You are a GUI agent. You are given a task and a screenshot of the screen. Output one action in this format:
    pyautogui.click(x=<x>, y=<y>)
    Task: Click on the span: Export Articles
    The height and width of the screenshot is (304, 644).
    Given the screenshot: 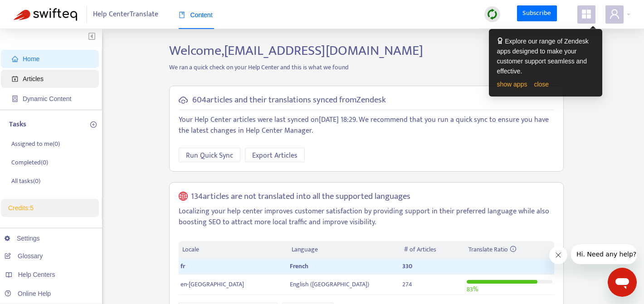 What is the action you would take?
    pyautogui.click(x=275, y=155)
    